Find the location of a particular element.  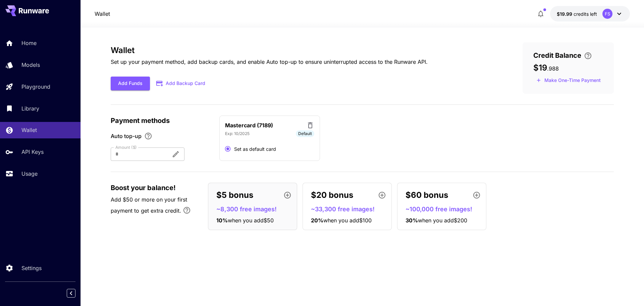

span: credits left is located at coordinates (585, 14).